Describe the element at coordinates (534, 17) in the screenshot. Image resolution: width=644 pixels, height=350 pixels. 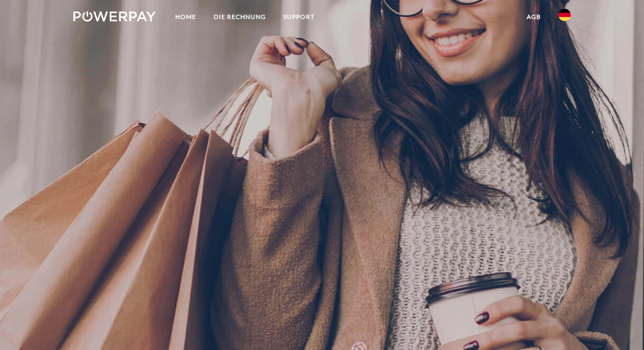
I see `a: agb` at that location.